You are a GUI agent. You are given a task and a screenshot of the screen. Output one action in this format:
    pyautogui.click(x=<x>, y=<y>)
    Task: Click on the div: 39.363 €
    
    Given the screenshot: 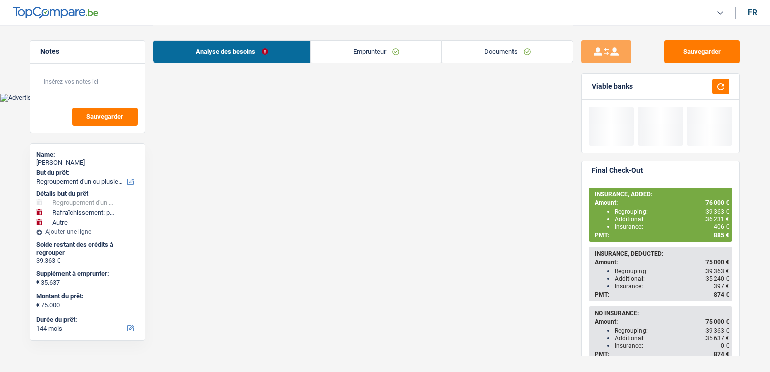 What is the action you would take?
    pyautogui.click(x=87, y=260)
    